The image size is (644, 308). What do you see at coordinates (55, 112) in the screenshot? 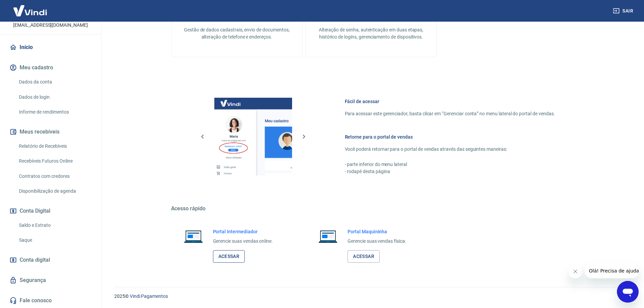
I see `a: Informe de rendimentos` at bounding box center [55, 112].